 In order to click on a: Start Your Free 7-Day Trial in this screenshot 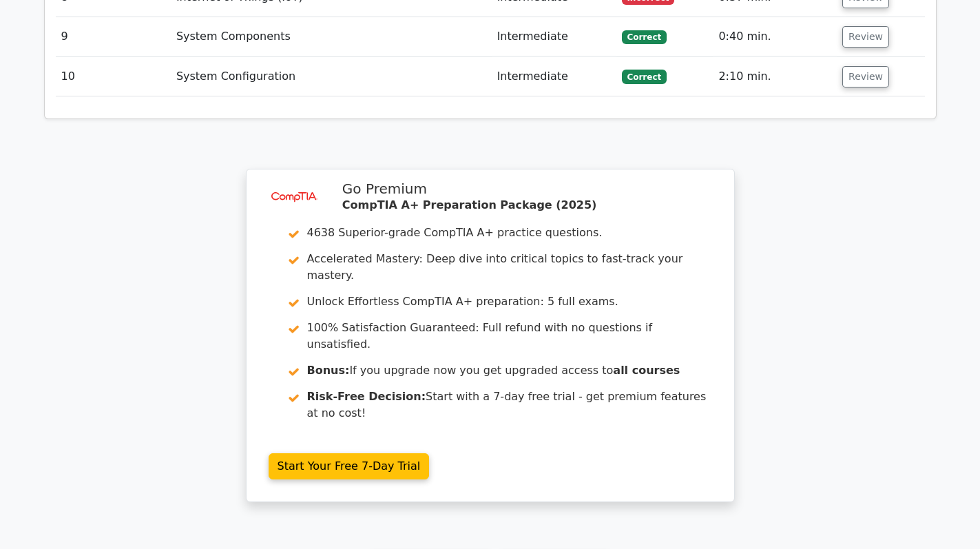, I will do `click(349, 467)`.